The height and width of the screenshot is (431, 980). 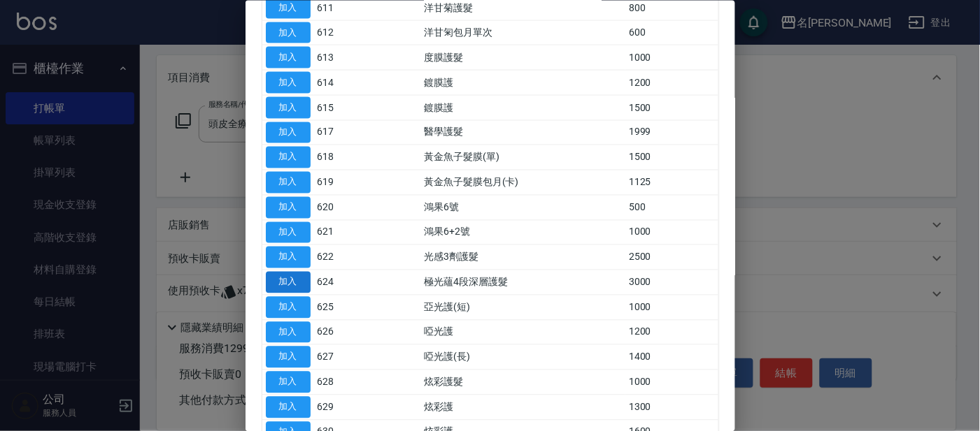 I want to click on td: 亞光護(短), so click(x=523, y=307).